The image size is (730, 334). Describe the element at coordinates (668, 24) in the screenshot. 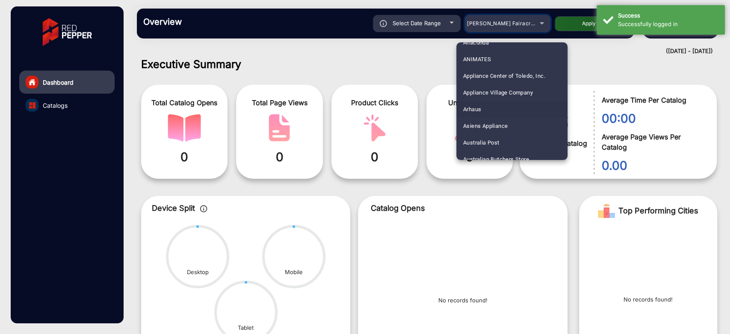

I see `div: Successfully logged in` at that location.